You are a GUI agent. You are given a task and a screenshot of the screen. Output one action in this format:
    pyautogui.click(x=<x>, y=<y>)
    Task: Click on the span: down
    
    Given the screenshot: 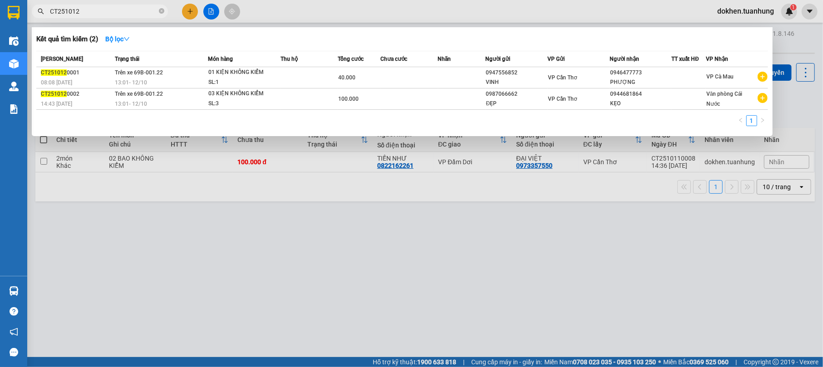 What is the action you would take?
    pyautogui.click(x=127, y=39)
    